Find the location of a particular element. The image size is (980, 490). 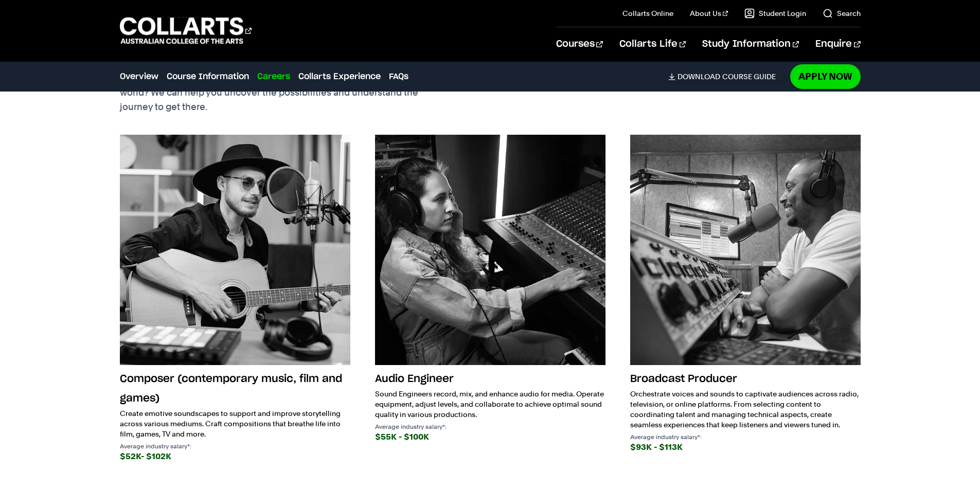

a: Student Login is located at coordinates (776, 13).